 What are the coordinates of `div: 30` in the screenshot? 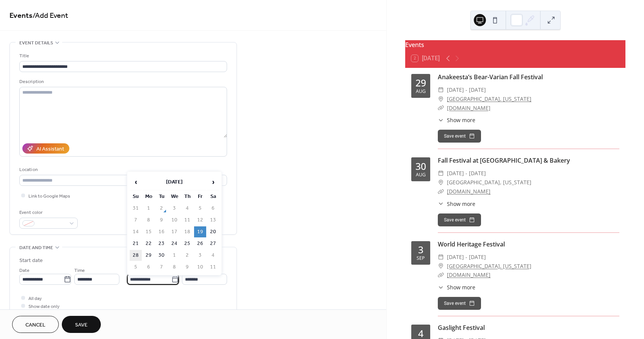 It's located at (421, 166).